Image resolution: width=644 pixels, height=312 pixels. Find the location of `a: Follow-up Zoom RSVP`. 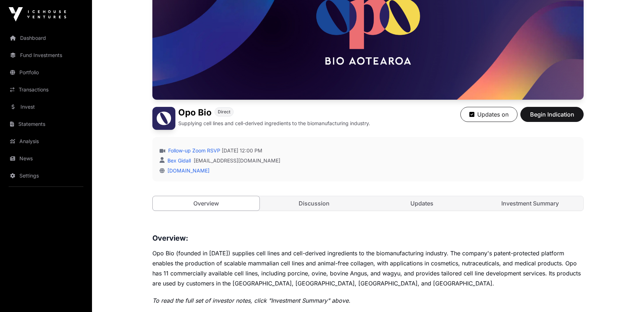

a: Follow-up Zoom RSVP is located at coordinates (193, 151).